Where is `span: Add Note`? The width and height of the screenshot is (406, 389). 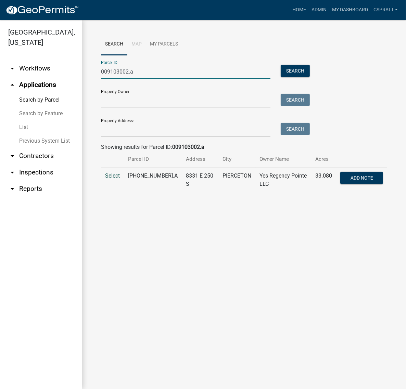 span: Add Note is located at coordinates (361, 178).